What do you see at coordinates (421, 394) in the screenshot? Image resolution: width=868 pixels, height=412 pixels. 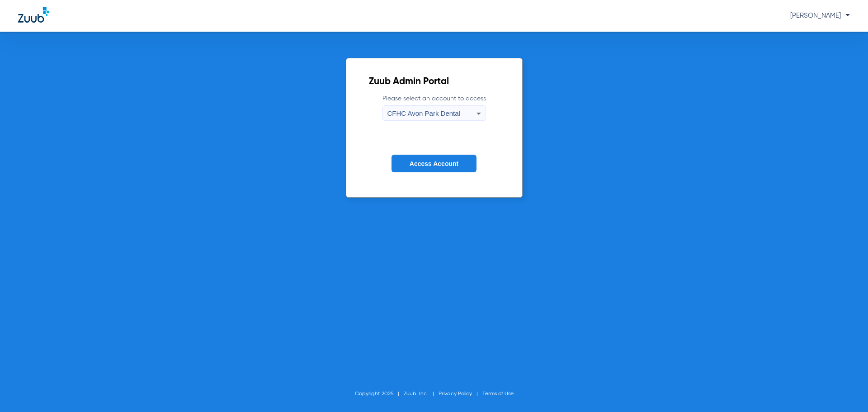 I see `li: Zuub, Inc.` at bounding box center [421, 394].